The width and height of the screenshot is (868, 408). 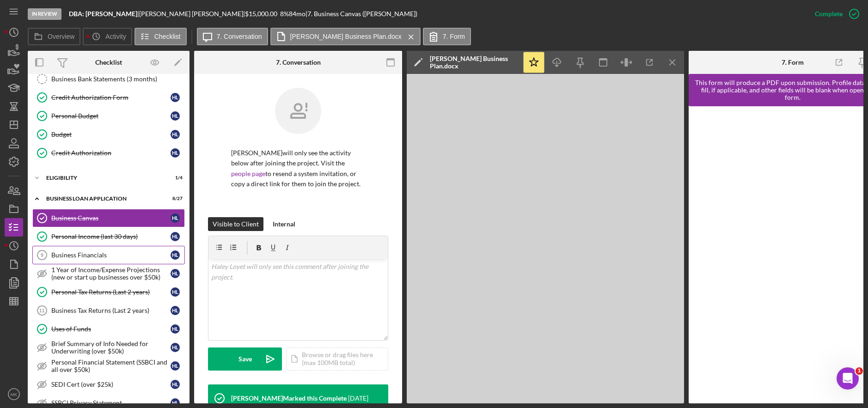 What do you see at coordinates (111, 403) in the screenshot?
I see `div: SSBCI Privacy Statement` at bounding box center [111, 403].